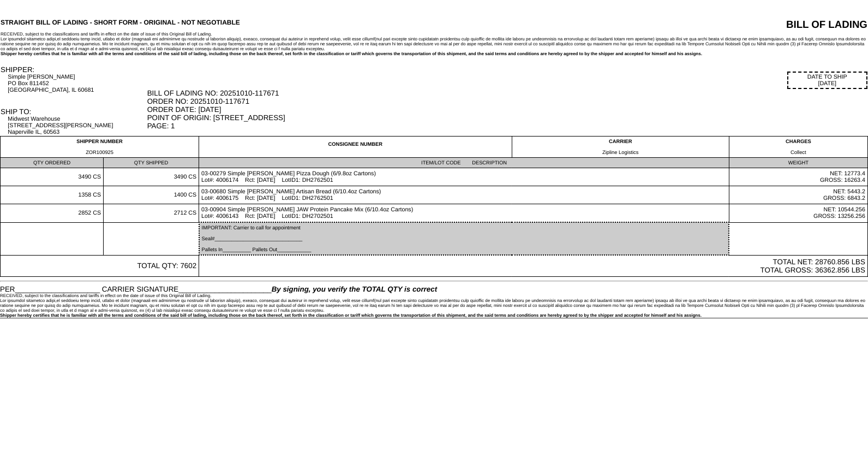  Describe the element at coordinates (464, 238) in the screenshot. I see `td: IMPORTANT: Carrier to call for appointment Seal#_______________________________ Pallets In_______...` at that location.